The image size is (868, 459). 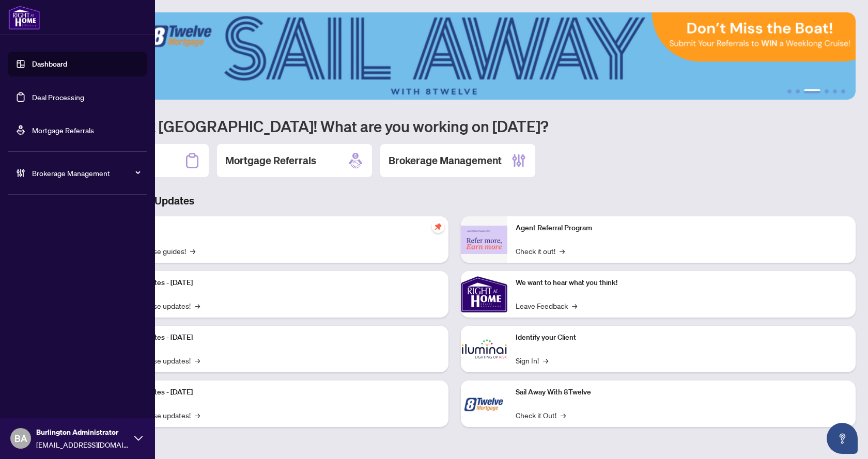 I want to click on img: Agent Referral Program, so click(x=484, y=239).